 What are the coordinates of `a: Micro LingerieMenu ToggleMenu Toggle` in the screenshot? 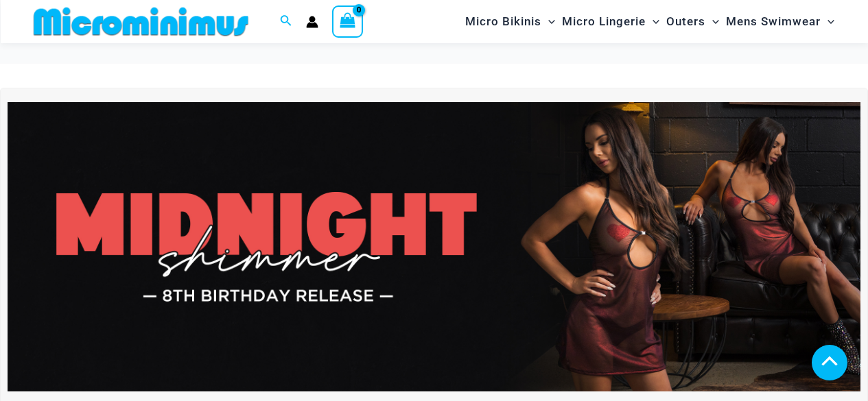 It's located at (611, 21).